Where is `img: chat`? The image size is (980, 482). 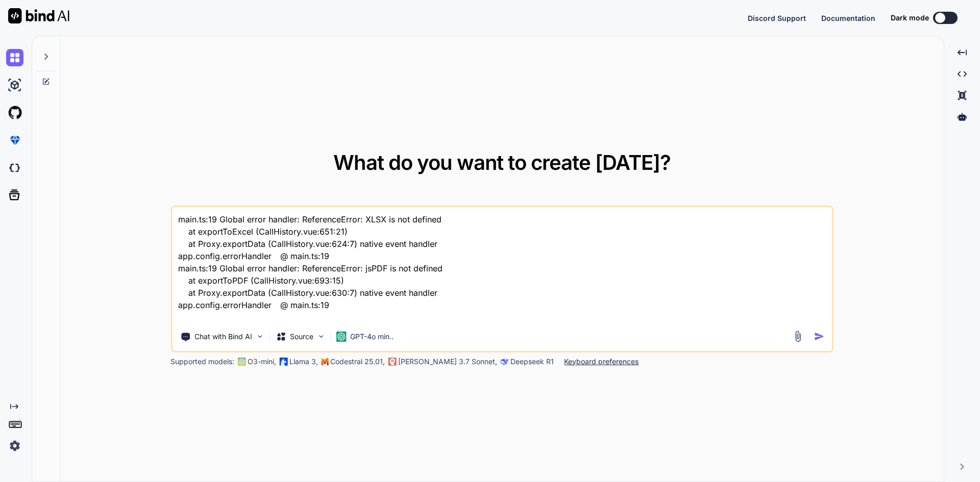
img: chat is located at coordinates (14, 58).